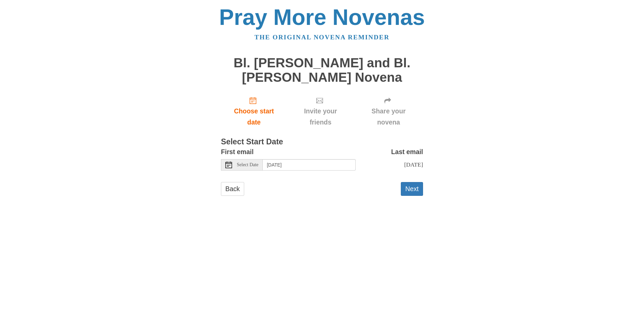 The width and height of the screenshot is (644, 321). I want to click on a: Back, so click(232, 189).